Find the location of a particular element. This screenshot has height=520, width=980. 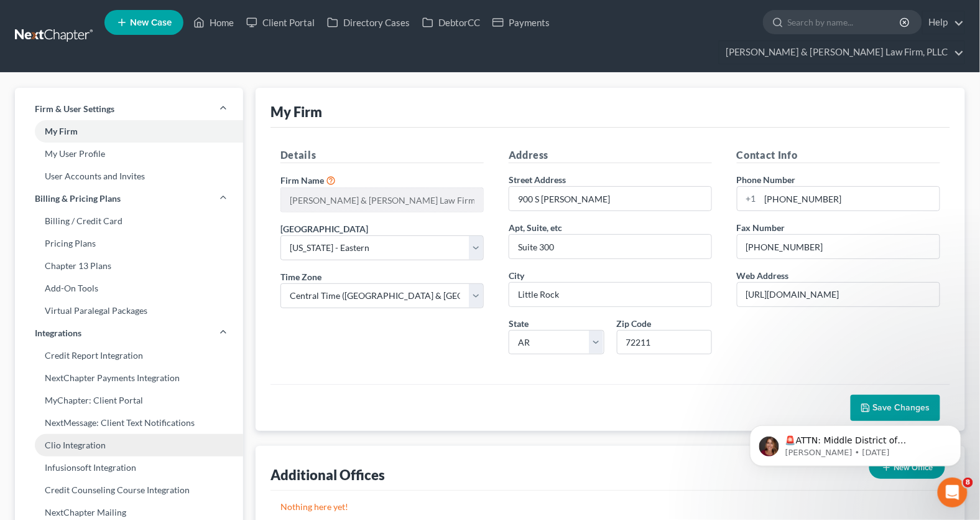

label: Time Zone is located at coordinates (301, 277).